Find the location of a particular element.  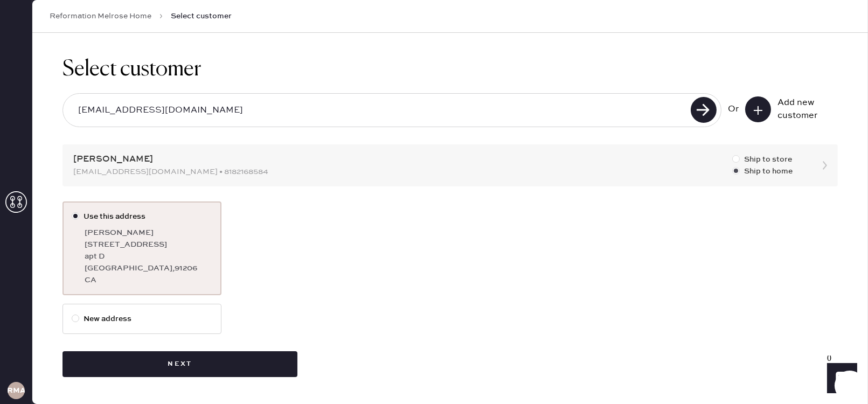

button: Next is located at coordinates (180, 364).